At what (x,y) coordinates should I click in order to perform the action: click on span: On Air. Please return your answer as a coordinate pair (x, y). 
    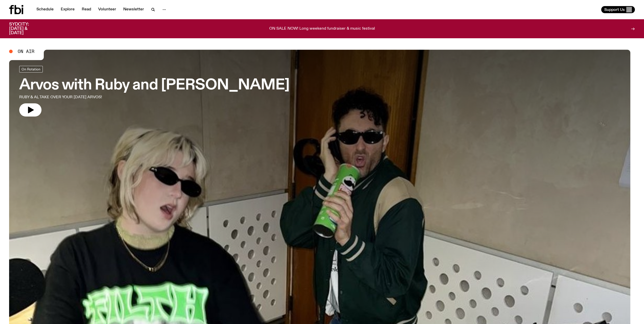
    Looking at the image, I should click on (26, 52).